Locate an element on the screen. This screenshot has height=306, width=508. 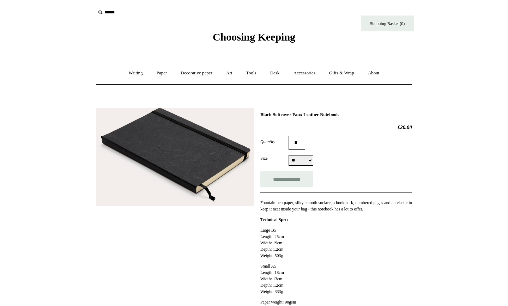
a: About is located at coordinates (374, 73).